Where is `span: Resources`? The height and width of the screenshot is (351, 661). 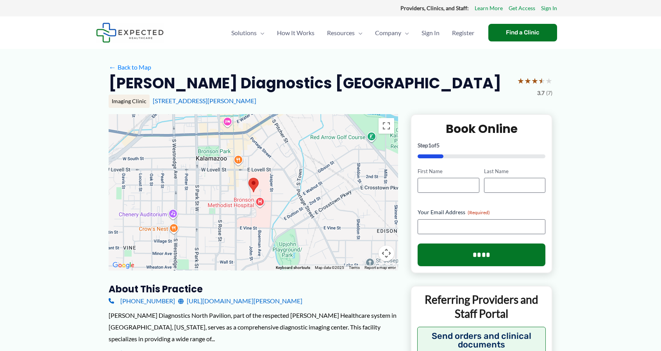 span: Resources is located at coordinates (341, 33).